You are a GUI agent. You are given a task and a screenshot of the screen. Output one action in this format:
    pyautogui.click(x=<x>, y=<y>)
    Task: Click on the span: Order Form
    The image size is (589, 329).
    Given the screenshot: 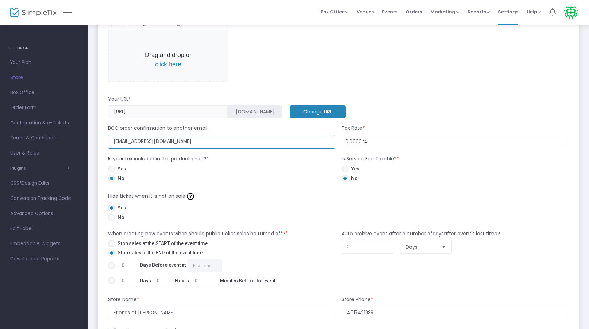 What is the action you would take?
    pyautogui.click(x=44, y=108)
    